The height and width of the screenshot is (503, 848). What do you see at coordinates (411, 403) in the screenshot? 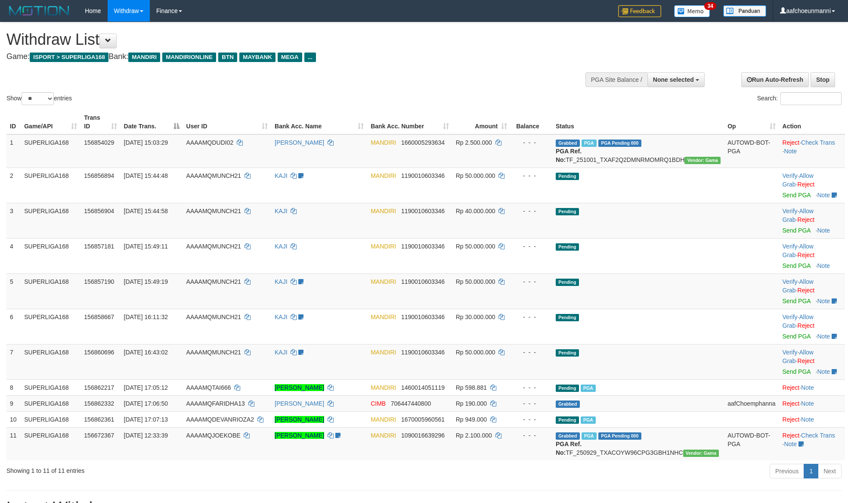
I see `span: Copy 706447440800 to clipboard` at bounding box center [411, 403].